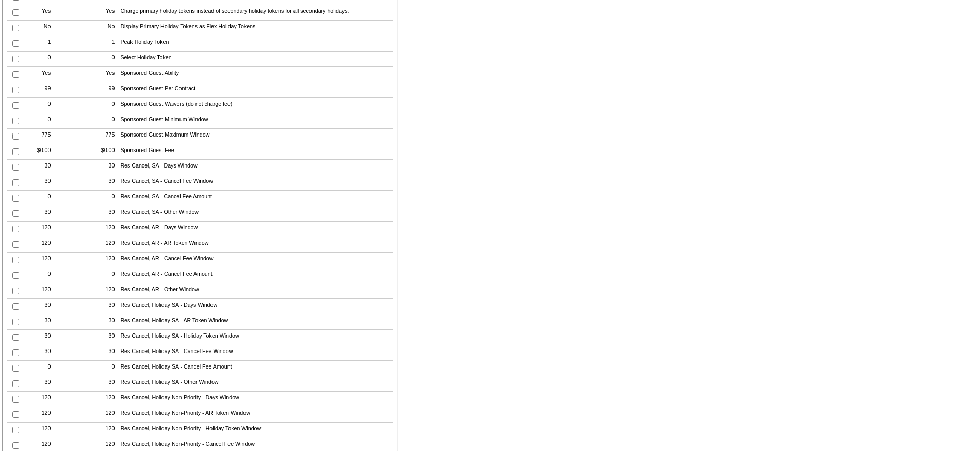 The image size is (980, 451). Describe the element at coordinates (255, 90) in the screenshot. I see `td: Sponsored Guest Per Contract` at that location.